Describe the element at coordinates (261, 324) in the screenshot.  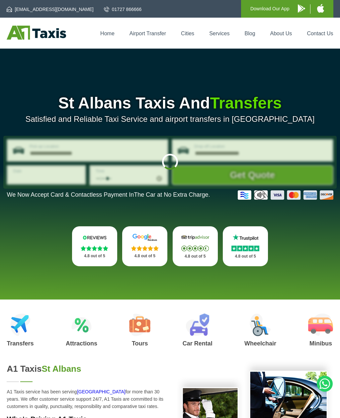
I see `img: Wheelchair` at that location.